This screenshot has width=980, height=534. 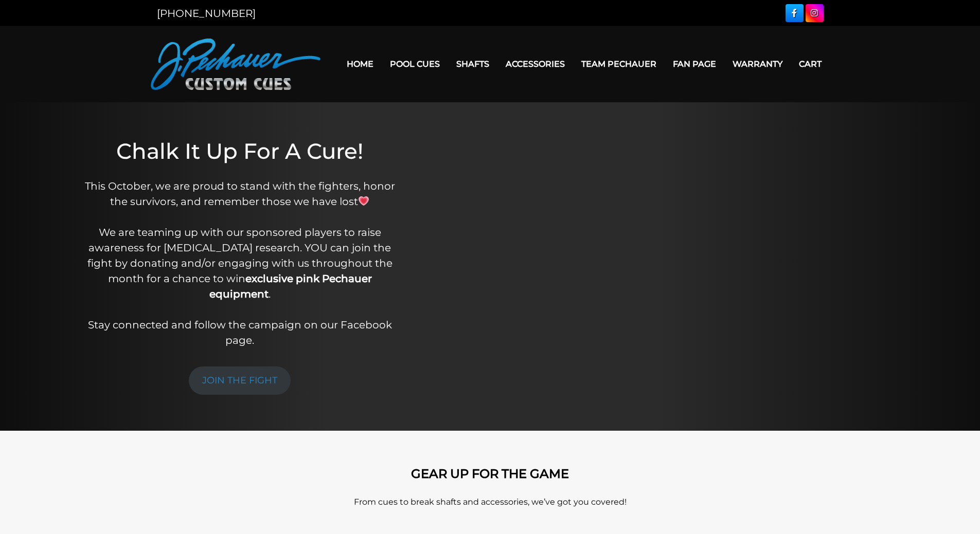 I want to click on h1: Chalk It Up For A Cure!, so click(x=240, y=151).